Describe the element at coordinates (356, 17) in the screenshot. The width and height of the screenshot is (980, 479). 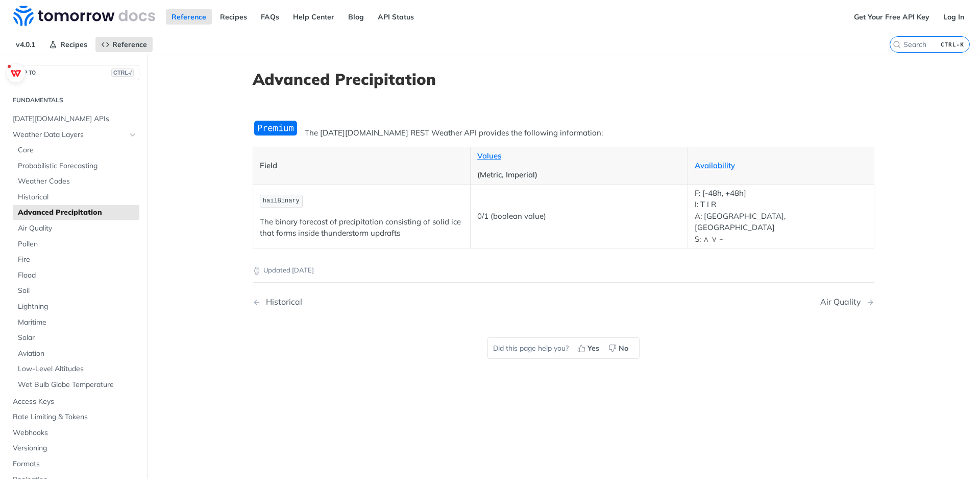
I see `a: Blog` at that location.